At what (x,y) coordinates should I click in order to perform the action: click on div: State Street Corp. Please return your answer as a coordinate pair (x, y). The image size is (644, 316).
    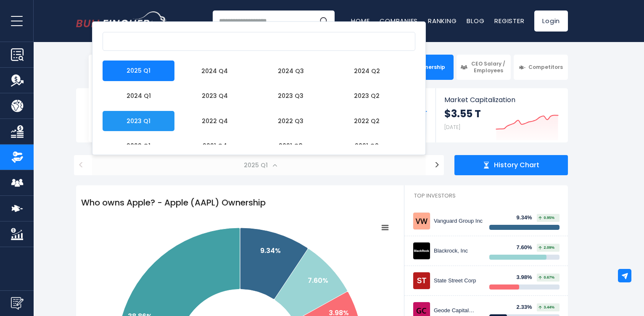
    Looking at the image, I should click on (458, 281).